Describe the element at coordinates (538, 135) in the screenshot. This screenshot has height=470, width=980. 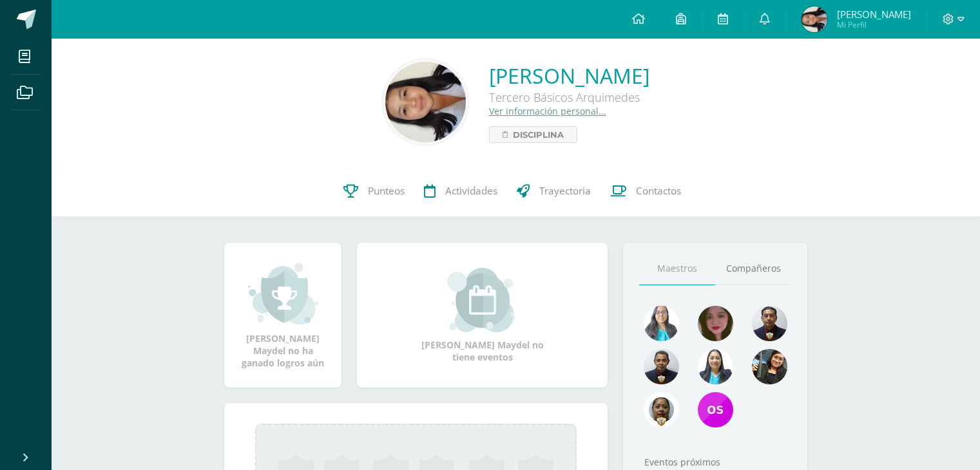
I see `span: Disciplina` at that location.